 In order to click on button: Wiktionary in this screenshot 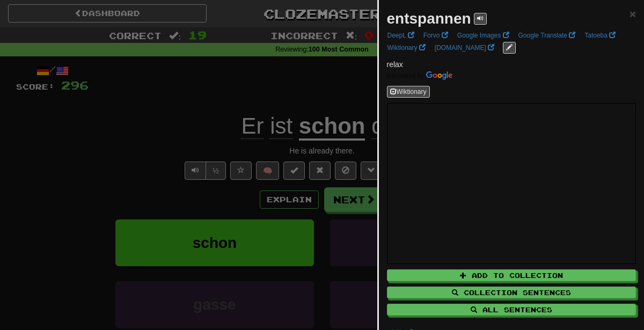, I will do `click(408, 92)`.